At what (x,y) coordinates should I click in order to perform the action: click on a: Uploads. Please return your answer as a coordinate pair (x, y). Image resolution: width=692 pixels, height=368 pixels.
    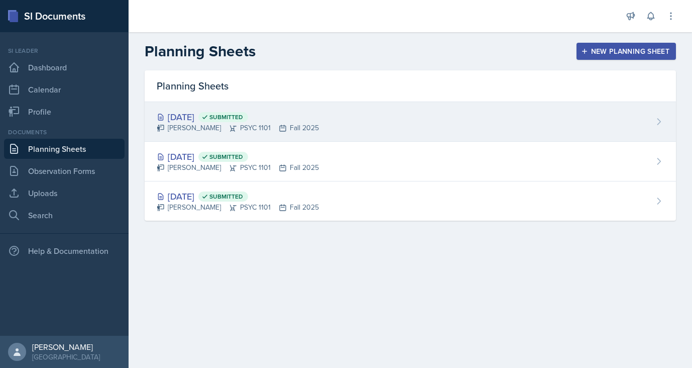
    Looking at the image, I should click on (64, 193).